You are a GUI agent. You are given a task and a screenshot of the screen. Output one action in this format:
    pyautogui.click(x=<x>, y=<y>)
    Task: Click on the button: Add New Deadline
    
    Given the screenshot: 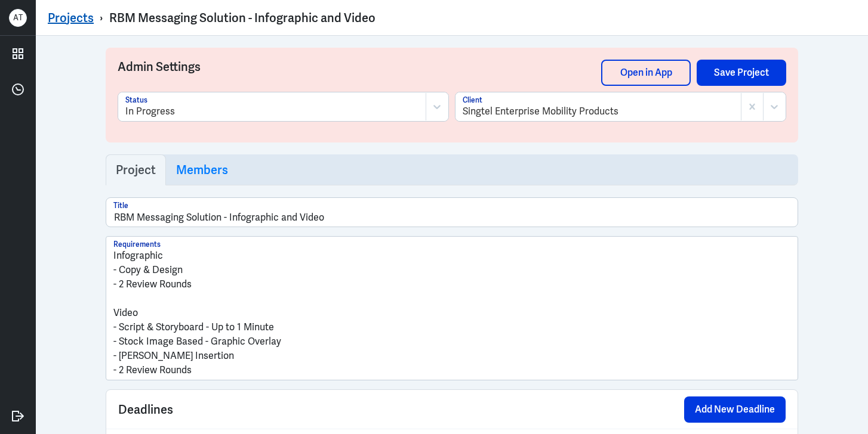 What is the action you would take?
    pyautogui.click(x=735, y=410)
    